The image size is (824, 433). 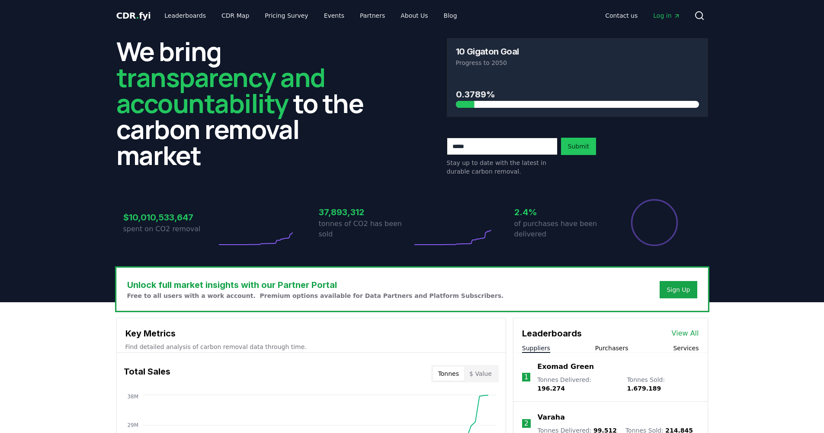 I want to click on h3: 2.4%, so click(x=561, y=212).